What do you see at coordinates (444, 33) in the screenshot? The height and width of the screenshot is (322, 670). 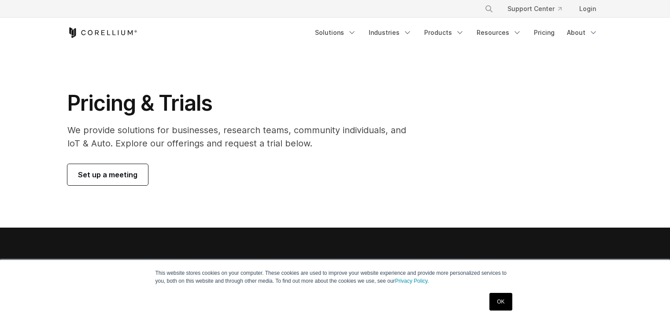 I see `a: Products` at bounding box center [444, 33].